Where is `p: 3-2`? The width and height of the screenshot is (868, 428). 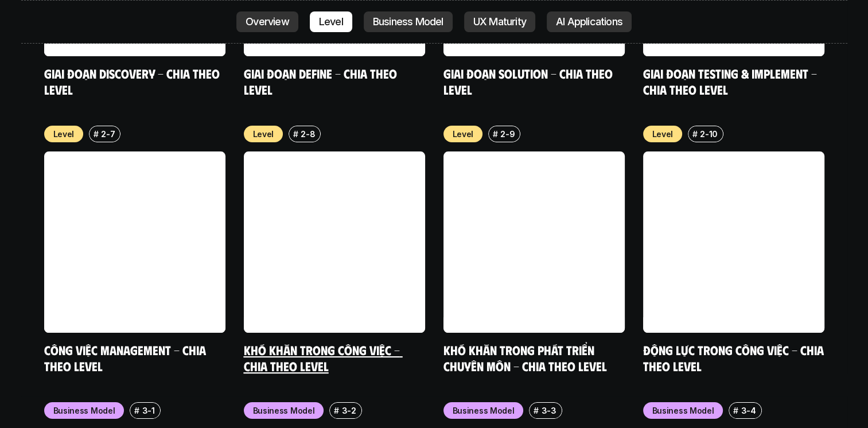 p: 3-2 is located at coordinates (349, 410).